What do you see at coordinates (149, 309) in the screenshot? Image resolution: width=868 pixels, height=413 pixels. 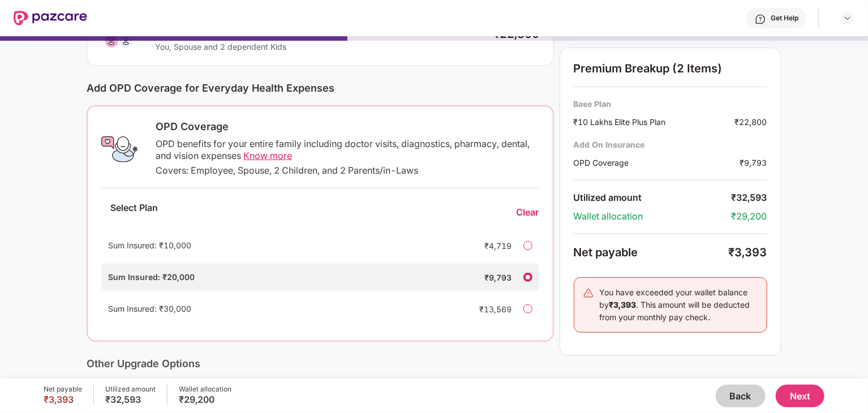 I see `span: Sum Insured: ₹30,000` at bounding box center [149, 309].